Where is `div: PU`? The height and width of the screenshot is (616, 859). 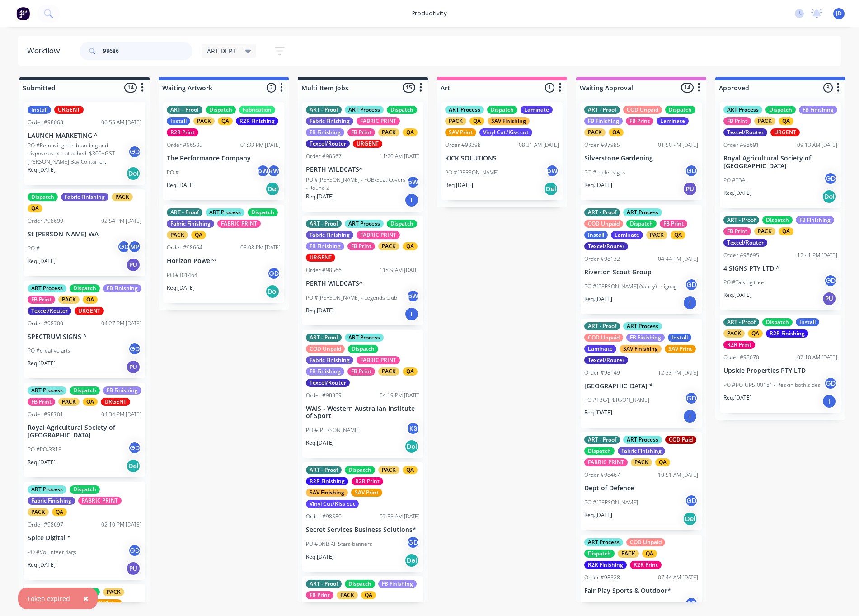
div: PU is located at coordinates (690, 189).